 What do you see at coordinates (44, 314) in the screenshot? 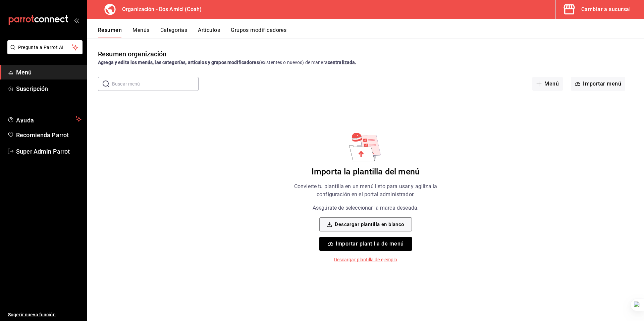
I see `span: Sugerir nueva función` at bounding box center [44, 314].